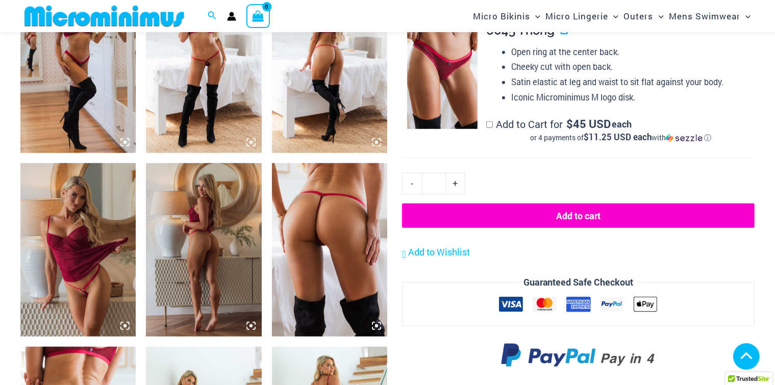  What do you see at coordinates (620, 130) in the screenshot?
I see `label: Add to Cart for` at bounding box center [620, 130].